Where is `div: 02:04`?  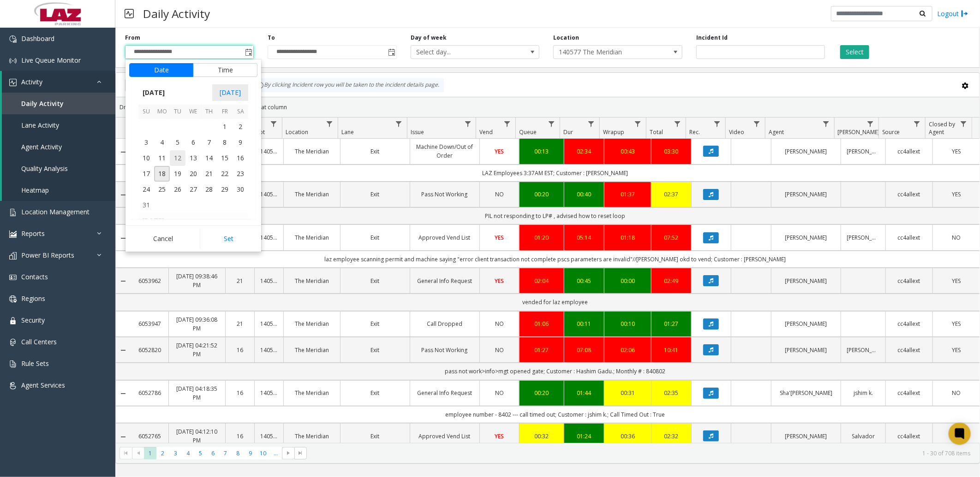
div: 02:04 is located at coordinates (542, 281).